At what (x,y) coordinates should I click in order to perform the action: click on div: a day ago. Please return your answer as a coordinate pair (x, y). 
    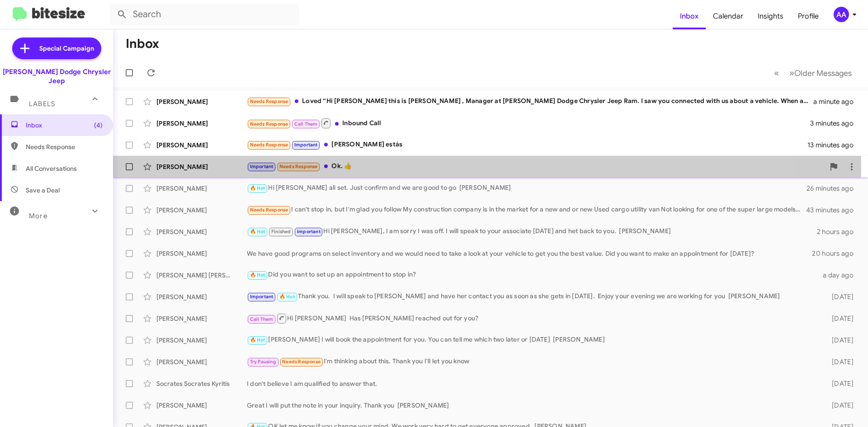
    Looking at the image, I should click on (839, 275).